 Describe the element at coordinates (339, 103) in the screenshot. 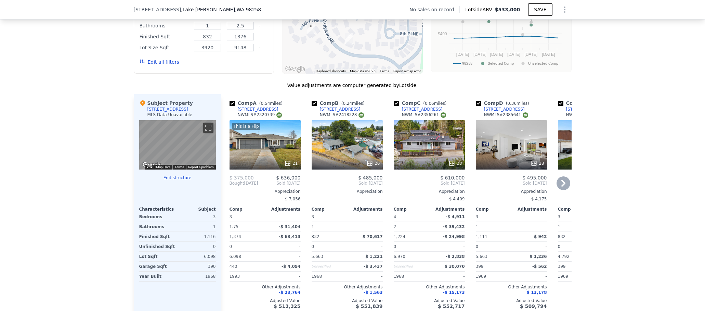

I see `div: Comp B` at that location.